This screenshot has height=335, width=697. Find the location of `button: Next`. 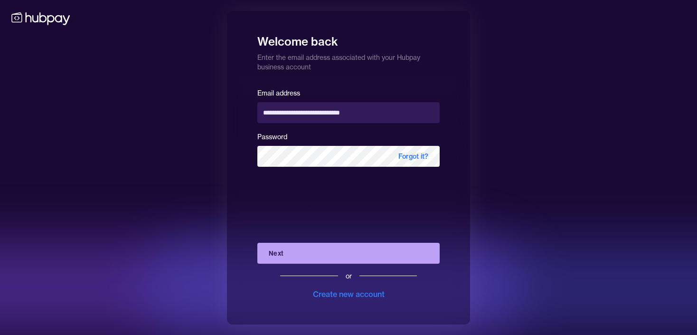

button: Next is located at coordinates (349, 253).